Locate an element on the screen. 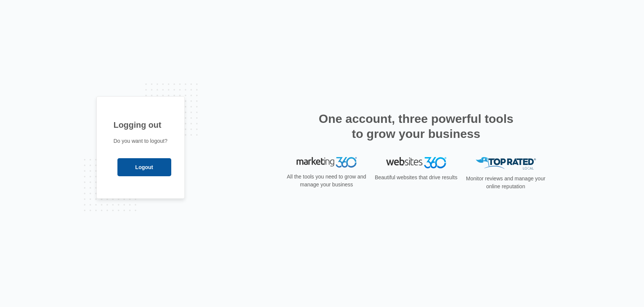  h1: Logging out is located at coordinates (140, 125).